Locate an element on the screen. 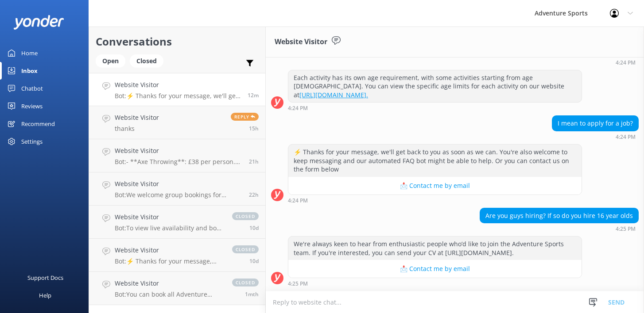 This screenshot has height=313, width=644. span: Sep 08 2025 04:24pm (UTC +01:00) Europe/London is located at coordinates (253, 95).